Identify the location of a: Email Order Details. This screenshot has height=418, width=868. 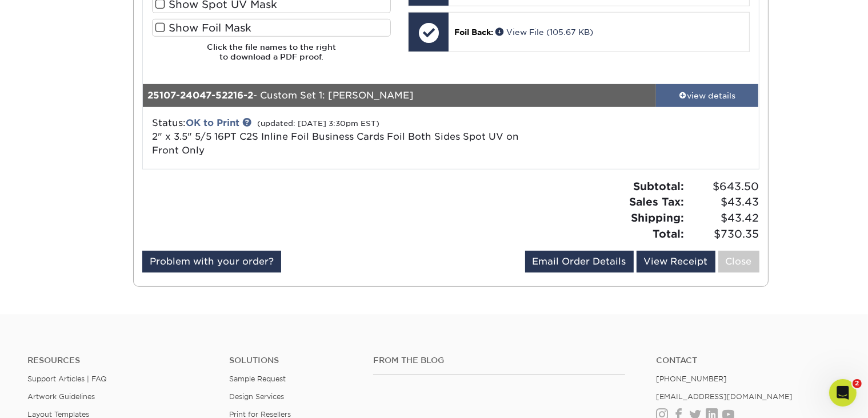
(579, 261).